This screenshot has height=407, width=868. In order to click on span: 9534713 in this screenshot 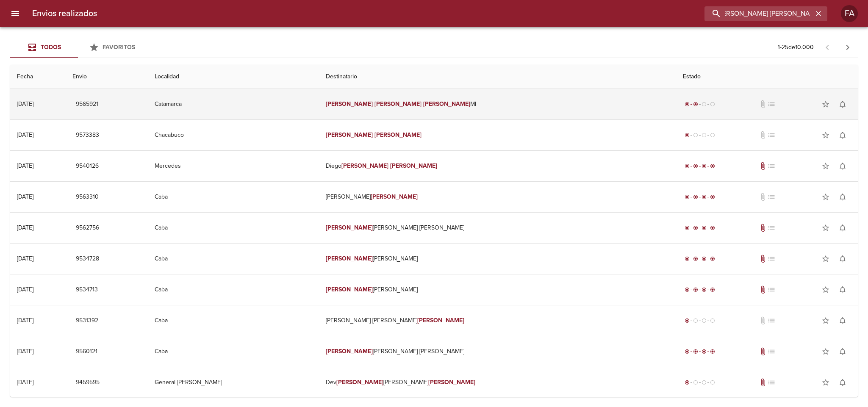, I will do `click(87, 290)`.